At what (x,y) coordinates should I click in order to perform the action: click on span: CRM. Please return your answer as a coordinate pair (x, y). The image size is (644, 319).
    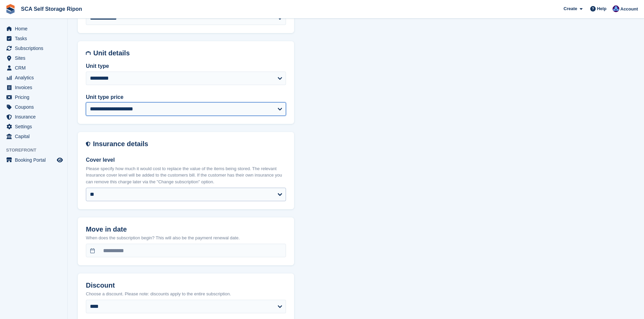
    Looking at the image, I should click on (35, 68).